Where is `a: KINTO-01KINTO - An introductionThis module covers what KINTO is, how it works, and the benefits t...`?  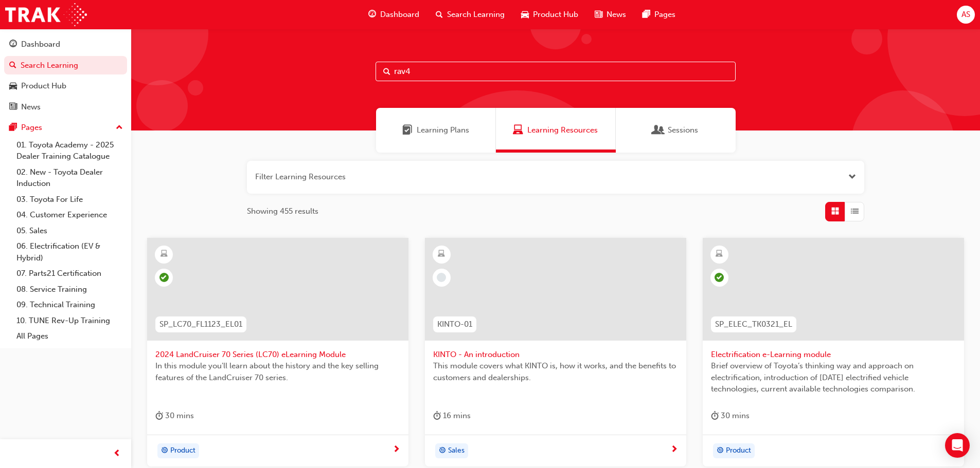 a: KINTO-01KINTO - An introductionThis module covers what KINTO is, how it works, and the benefits t... is located at coordinates (556, 353).